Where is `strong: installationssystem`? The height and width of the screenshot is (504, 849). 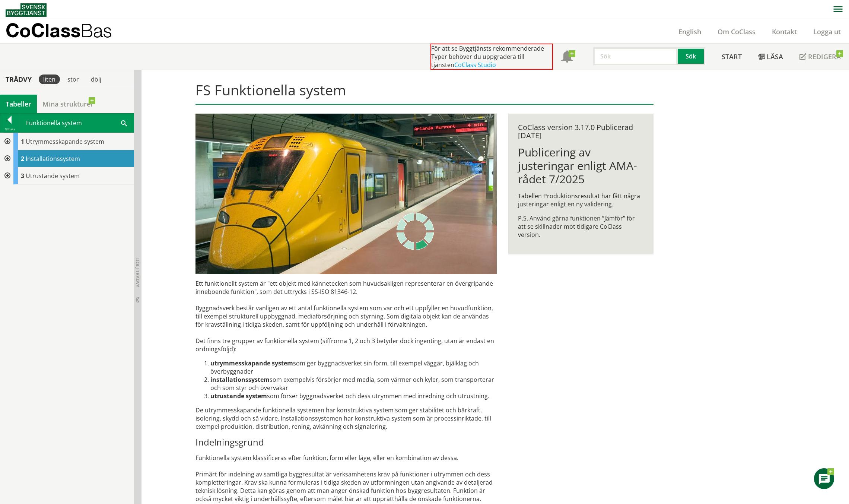 strong: installationssystem is located at coordinates (240, 380).